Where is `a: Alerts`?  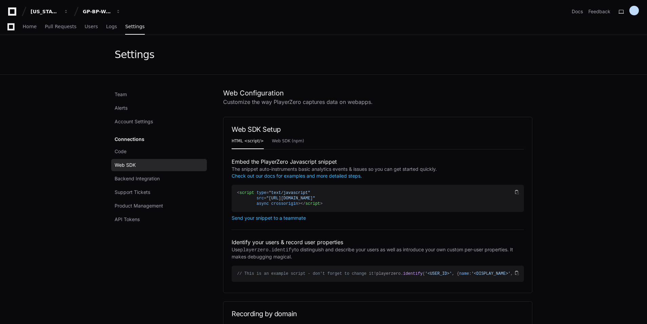 a: Alerts is located at coordinates (159, 108).